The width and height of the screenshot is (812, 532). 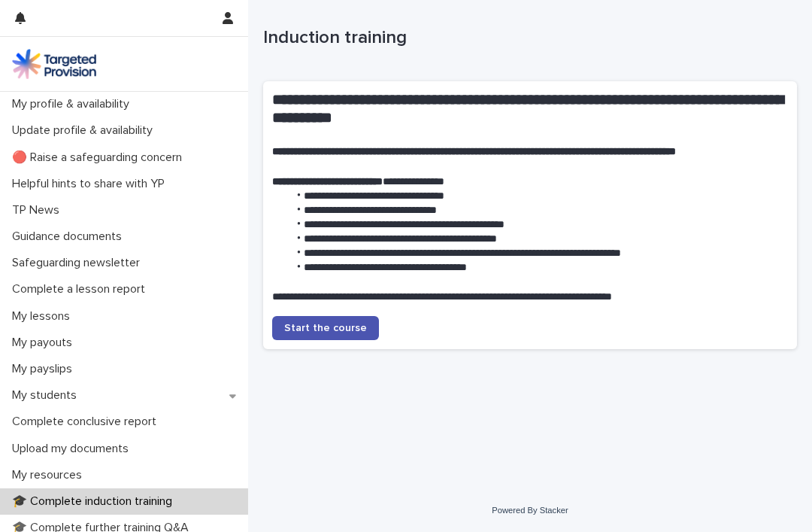 I want to click on a: Powered By Stacker, so click(x=529, y=510).